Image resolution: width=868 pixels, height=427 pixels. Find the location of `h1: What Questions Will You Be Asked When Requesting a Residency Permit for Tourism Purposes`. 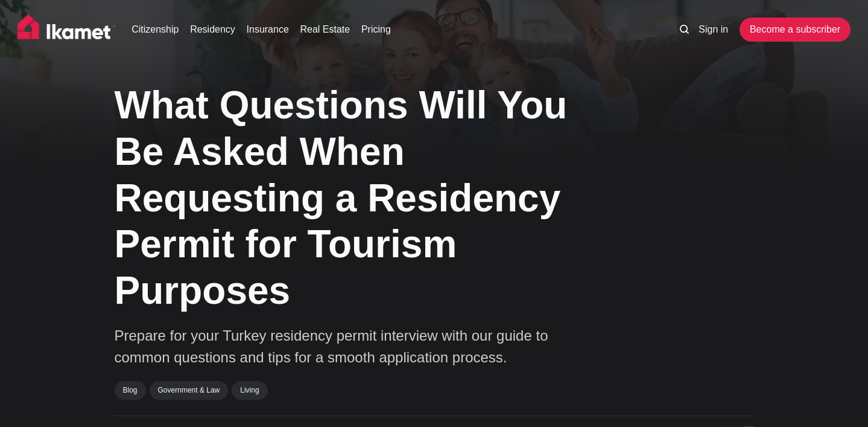

h1: What Questions Will You Be Asked When Requesting a Residency Permit for Tourism Purposes is located at coordinates (369, 198).